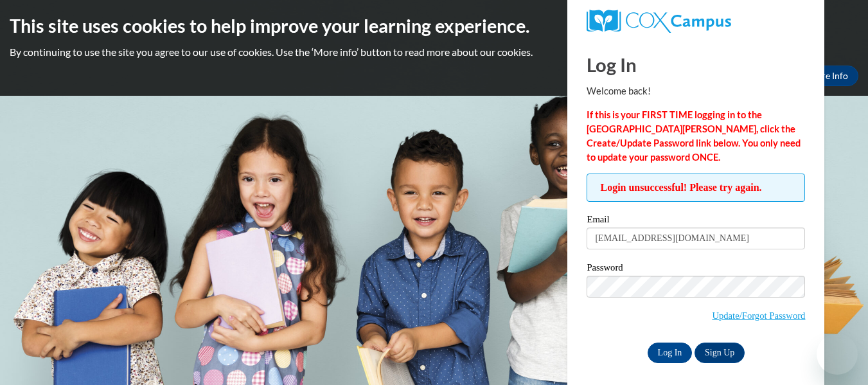  Describe the element at coordinates (829, 76) in the screenshot. I see `a: More Info` at that location.